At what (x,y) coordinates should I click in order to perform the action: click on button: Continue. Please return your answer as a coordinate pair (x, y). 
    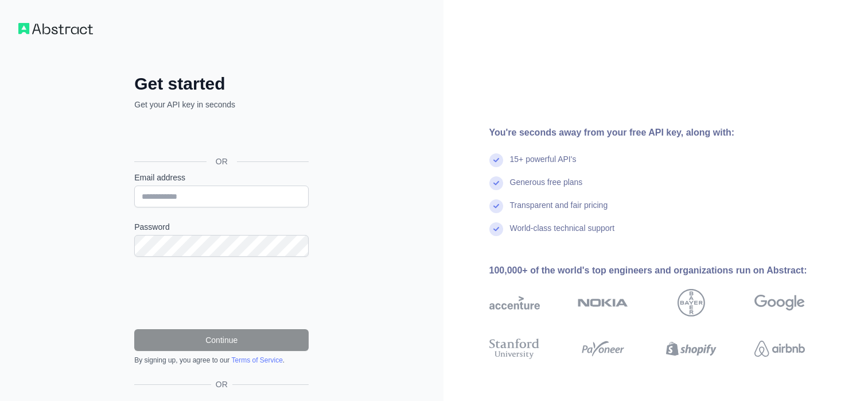
    Looking at the image, I should click on (221, 340).